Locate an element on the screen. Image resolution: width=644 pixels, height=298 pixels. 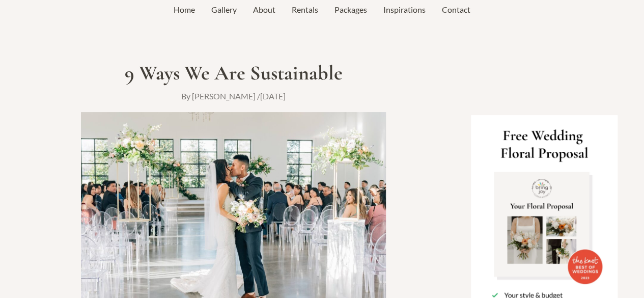
div: By / is located at coordinates (233, 96).